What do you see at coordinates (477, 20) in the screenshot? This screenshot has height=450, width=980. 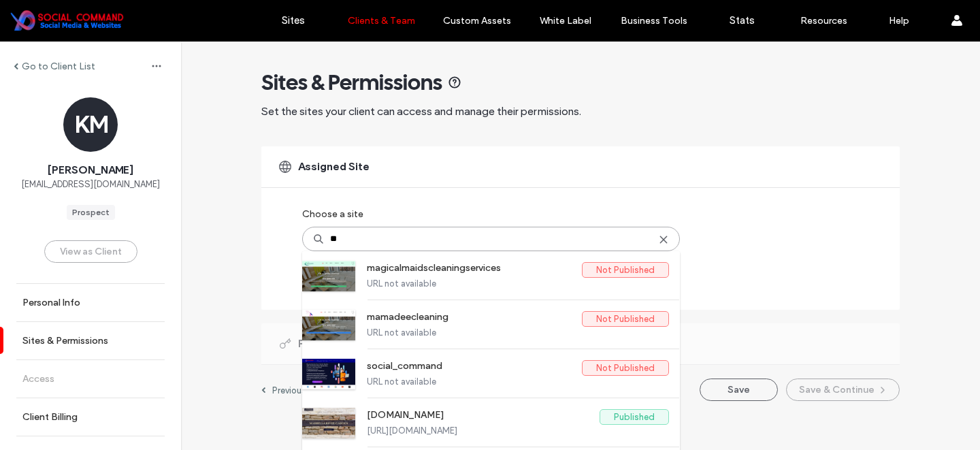 I see `label: Custom Assets` at bounding box center [477, 20].